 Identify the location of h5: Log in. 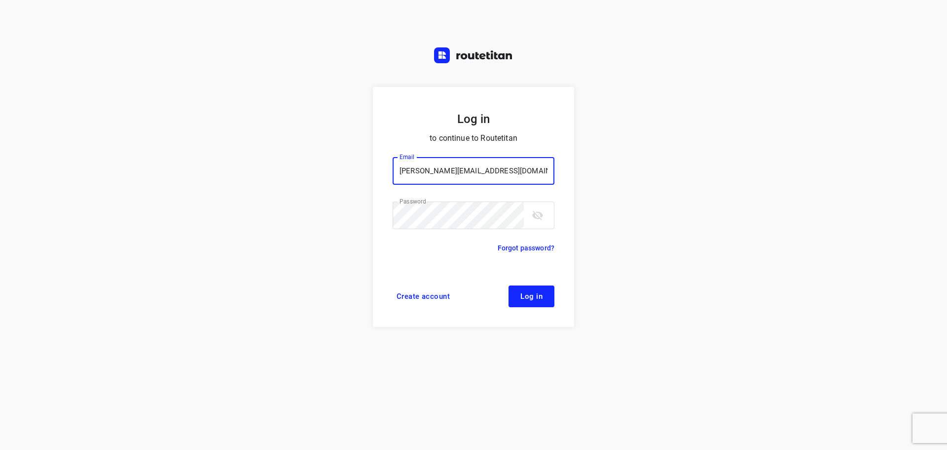
(474, 119).